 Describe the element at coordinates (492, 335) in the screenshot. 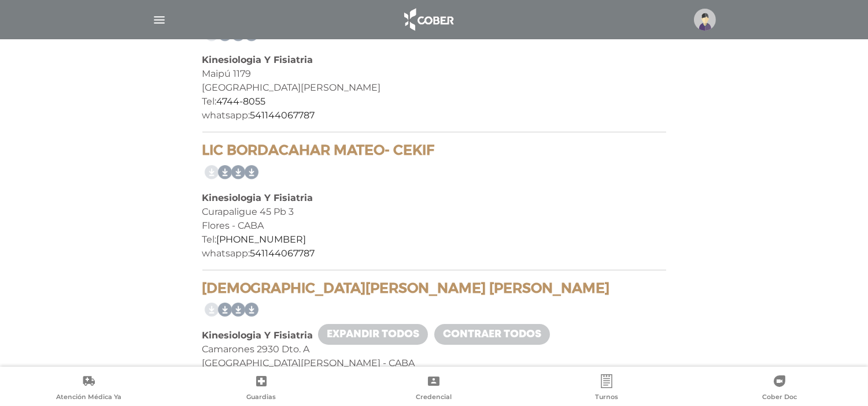

I see `a: Contraer todos` at that location.